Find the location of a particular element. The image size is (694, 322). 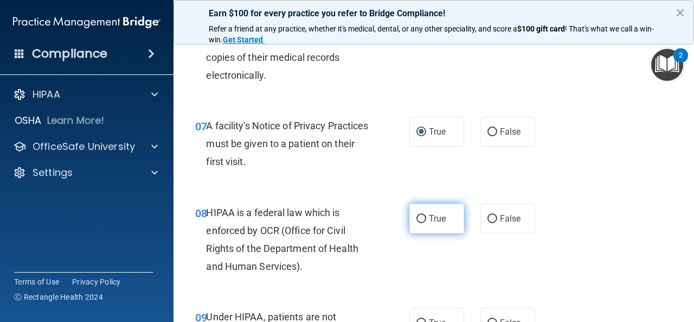

div: 2 is located at coordinates (681, 62).